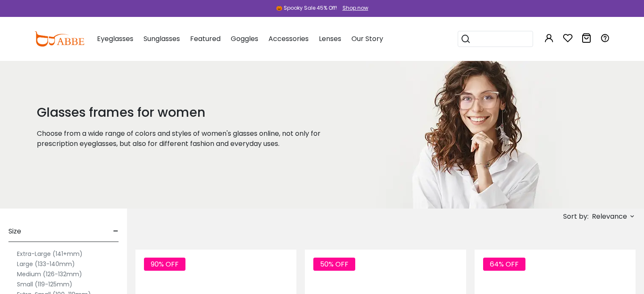 This screenshot has height=294, width=644. What do you see at coordinates (355, 8) in the screenshot?
I see `div: Shop now` at bounding box center [355, 8].